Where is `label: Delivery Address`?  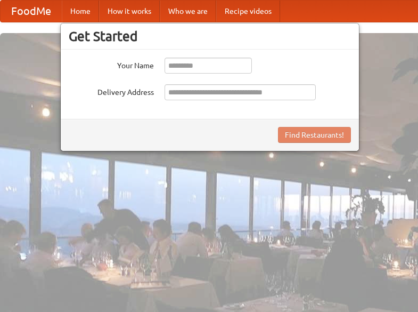 label: Delivery Address is located at coordinates (111, 91).